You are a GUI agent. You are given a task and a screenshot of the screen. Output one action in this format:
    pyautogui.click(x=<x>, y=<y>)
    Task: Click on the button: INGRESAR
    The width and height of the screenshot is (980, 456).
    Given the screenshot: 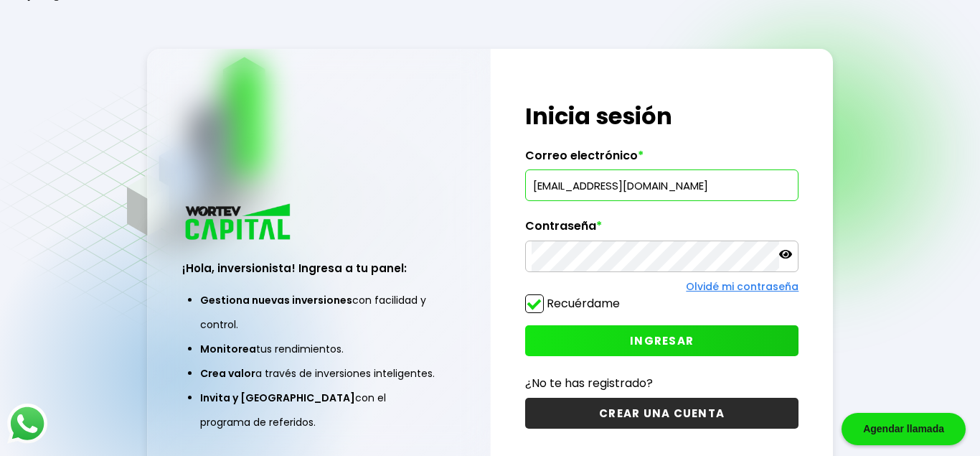 What is the action you would take?
    pyautogui.click(x=662, y=341)
    